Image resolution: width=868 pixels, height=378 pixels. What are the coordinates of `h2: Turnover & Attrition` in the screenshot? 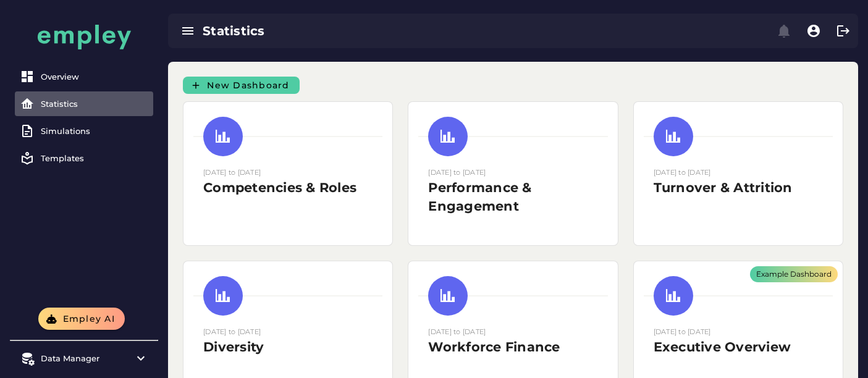 It's located at (738, 188).